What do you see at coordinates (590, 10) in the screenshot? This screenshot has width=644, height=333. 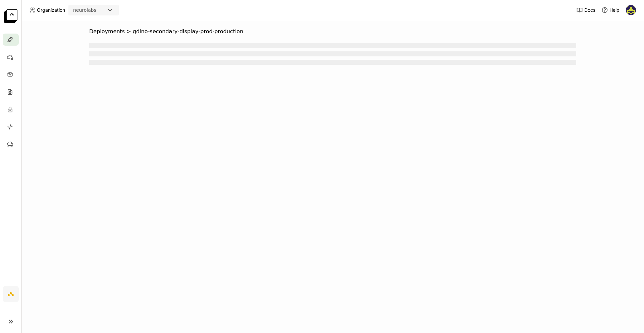 I see `span: Docs` at bounding box center [590, 10].